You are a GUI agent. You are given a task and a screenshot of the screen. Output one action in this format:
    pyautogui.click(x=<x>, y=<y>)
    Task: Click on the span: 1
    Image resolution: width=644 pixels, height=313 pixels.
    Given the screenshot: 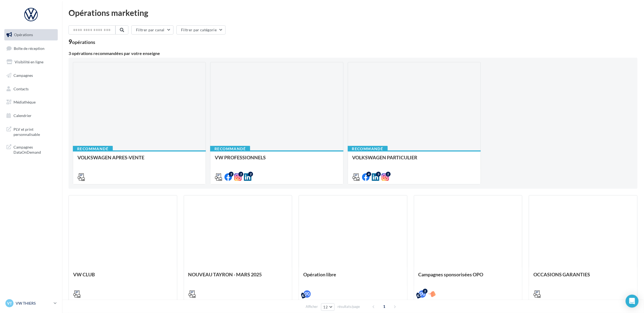 What is the action you would take?
    pyautogui.click(x=384, y=307)
    